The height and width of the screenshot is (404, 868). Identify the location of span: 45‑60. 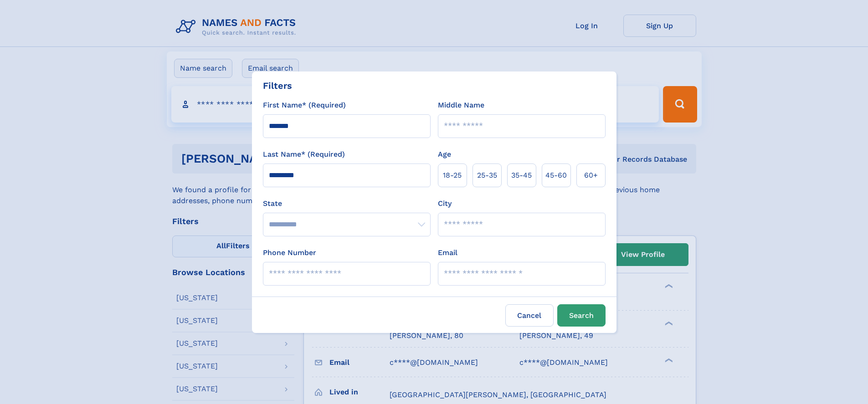
(556, 175).